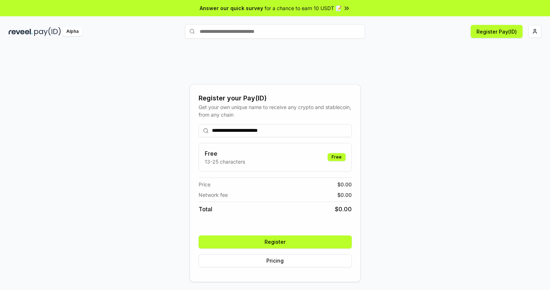  What do you see at coordinates (275, 111) in the screenshot?
I see `div: Get your own unique name to receive any crypto and stablecoin, from any chain` at bounding box center [275, 111].